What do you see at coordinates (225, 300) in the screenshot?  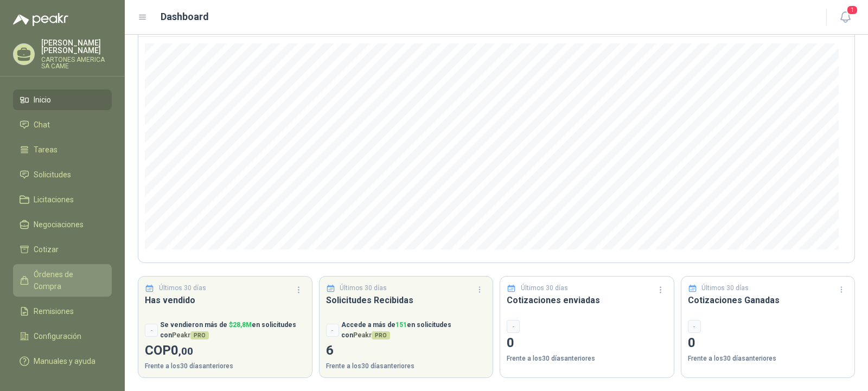 I see `h3: Has vendido` at bounding box center [225, 300].